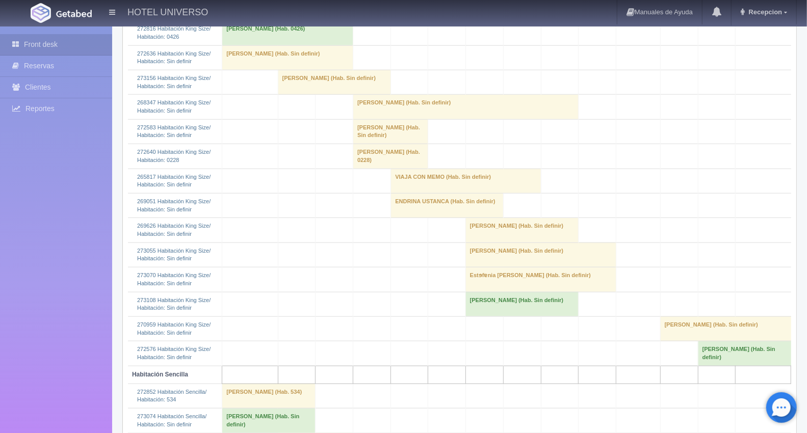  Describe the element at coordinates (466, 181) in the screenshot. I see `td: VIAJA CON MEMO (Hab. Sin definir)` at that location.